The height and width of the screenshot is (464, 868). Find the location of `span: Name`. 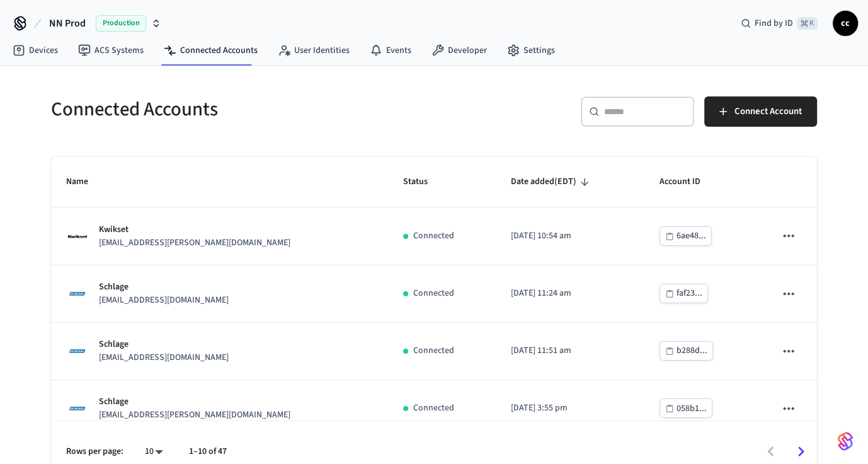

span: Name is located at coordinates (85, 182).